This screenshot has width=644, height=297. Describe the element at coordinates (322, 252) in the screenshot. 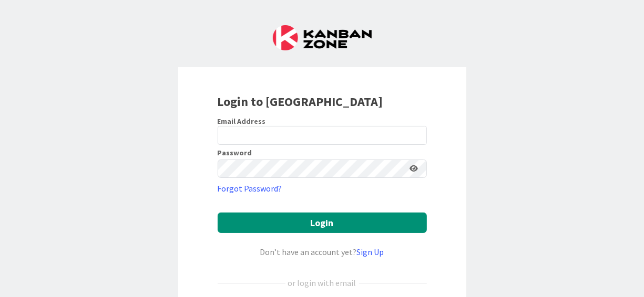

I see `div: Don’t have an account yet?` at that location.